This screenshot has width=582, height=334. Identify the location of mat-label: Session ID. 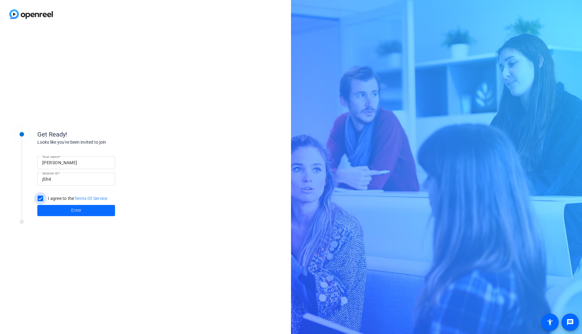
(50, 173).